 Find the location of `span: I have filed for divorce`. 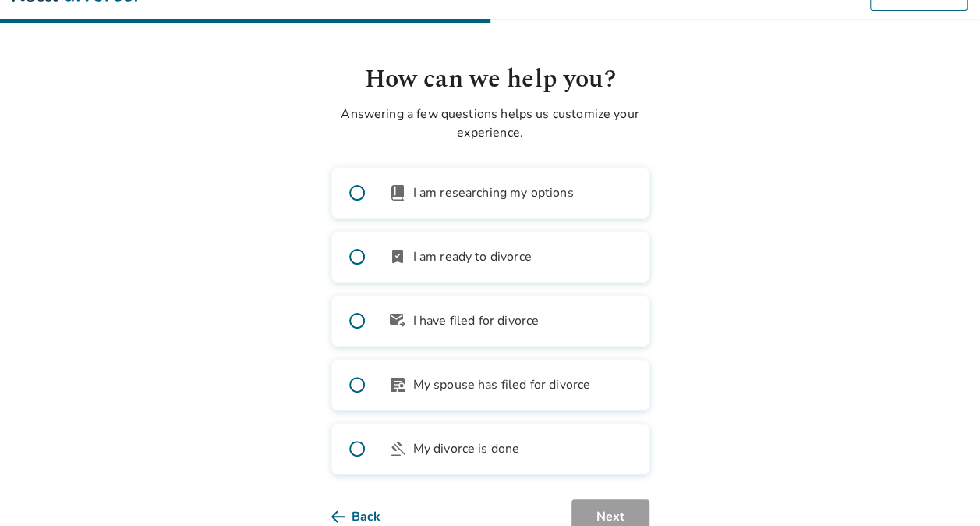

span: I have filed for divorce is located at coordinates (476, 321).